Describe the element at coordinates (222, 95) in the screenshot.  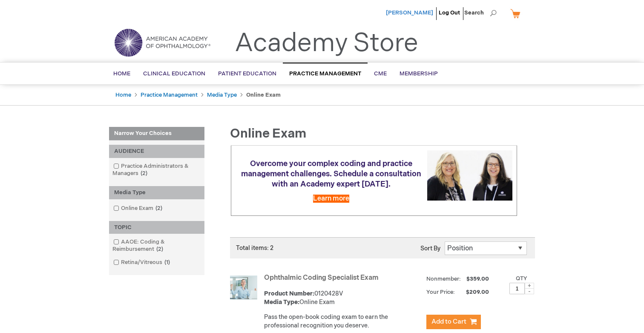
I see `a: Media Type` at that location.